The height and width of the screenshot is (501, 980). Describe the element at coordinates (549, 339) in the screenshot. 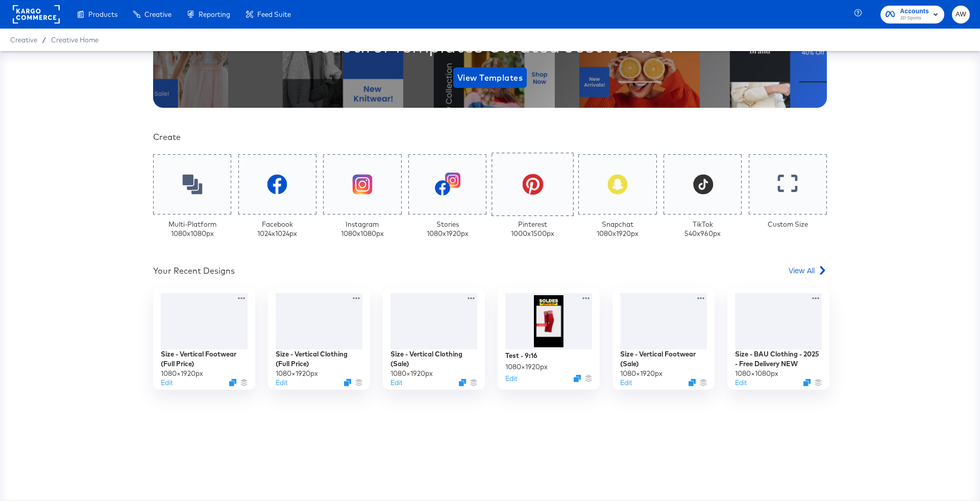

I see `div: Test - 9:161080×1920pxEditDuplicate` at that location.